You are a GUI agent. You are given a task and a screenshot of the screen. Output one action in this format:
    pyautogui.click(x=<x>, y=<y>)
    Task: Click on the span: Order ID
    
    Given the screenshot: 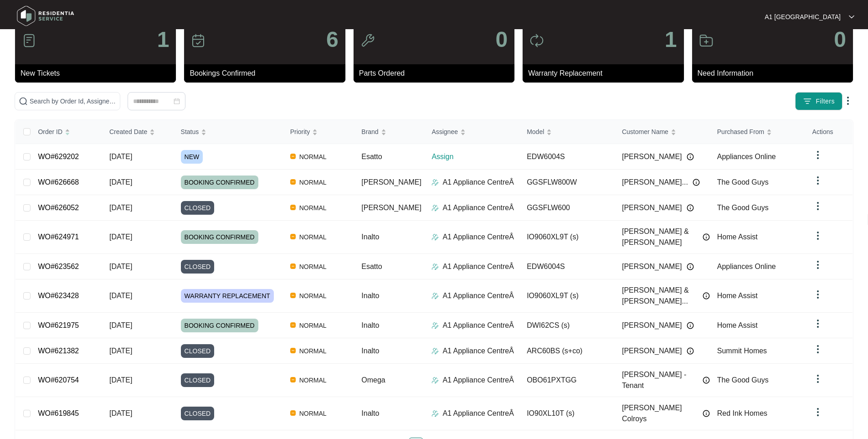 What is the action you would take?
    pyautogui.click(x=50, y=132)
    